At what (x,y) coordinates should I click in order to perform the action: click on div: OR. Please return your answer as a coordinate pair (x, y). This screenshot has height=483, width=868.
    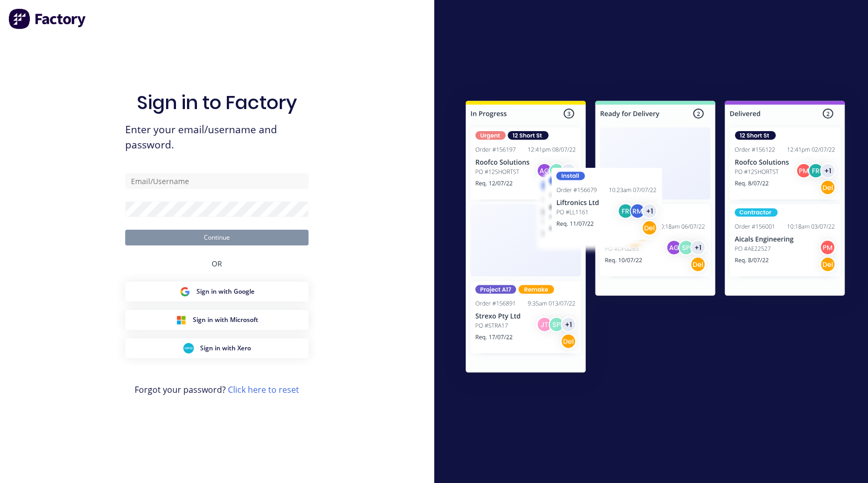
    Looking at the image, I should click on (217, 263).